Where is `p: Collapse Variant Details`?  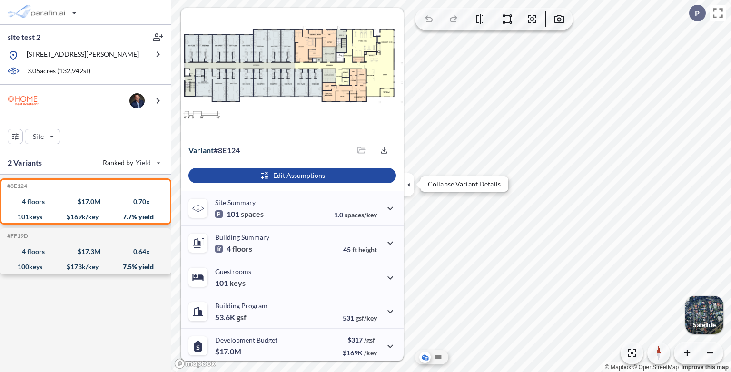
p: Collapse Variant Details is located at coordinates (464, 184).